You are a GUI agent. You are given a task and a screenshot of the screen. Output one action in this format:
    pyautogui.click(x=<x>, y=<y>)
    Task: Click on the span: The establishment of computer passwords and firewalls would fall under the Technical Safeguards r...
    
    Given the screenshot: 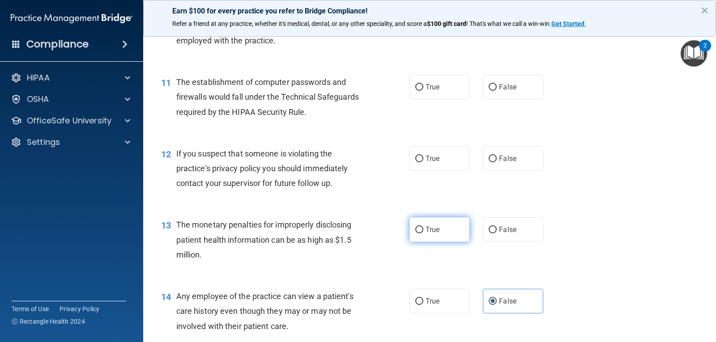 What is the action you would take?
    pyautogui.click(x=267, y=97)
    